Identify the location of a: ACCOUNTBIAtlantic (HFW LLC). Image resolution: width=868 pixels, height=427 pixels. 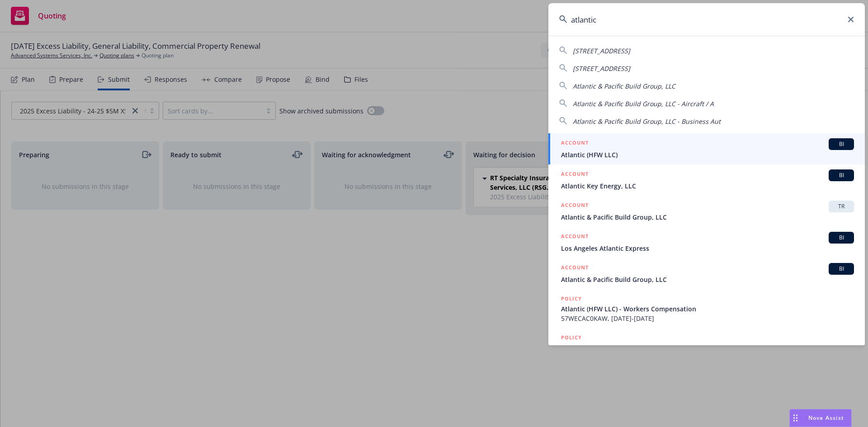
(707, 149).